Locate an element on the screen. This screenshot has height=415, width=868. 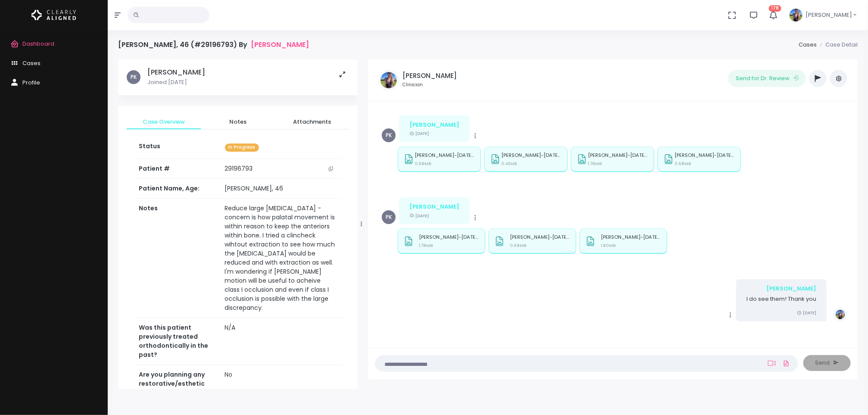
a: Logo Horizontal is located at coordinates (54, 15).